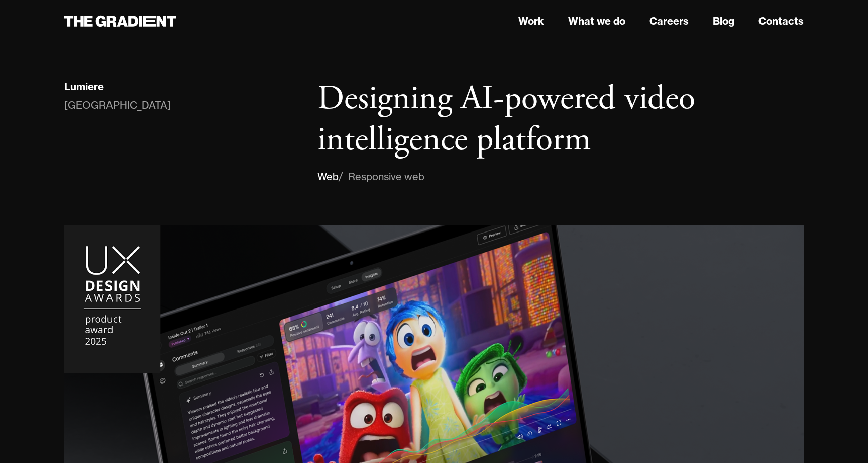  What do you see at coordinates (597, 21) in the screenshot?
I see `a: What we do` at bounding box center [597, 21].